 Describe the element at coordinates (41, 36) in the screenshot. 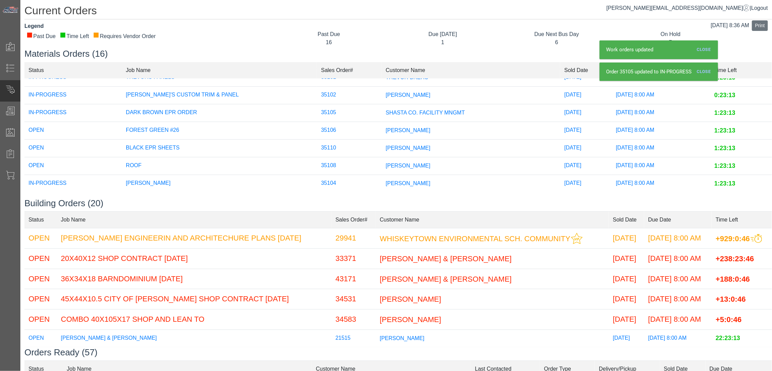

I see `div: Past Due` at that location.